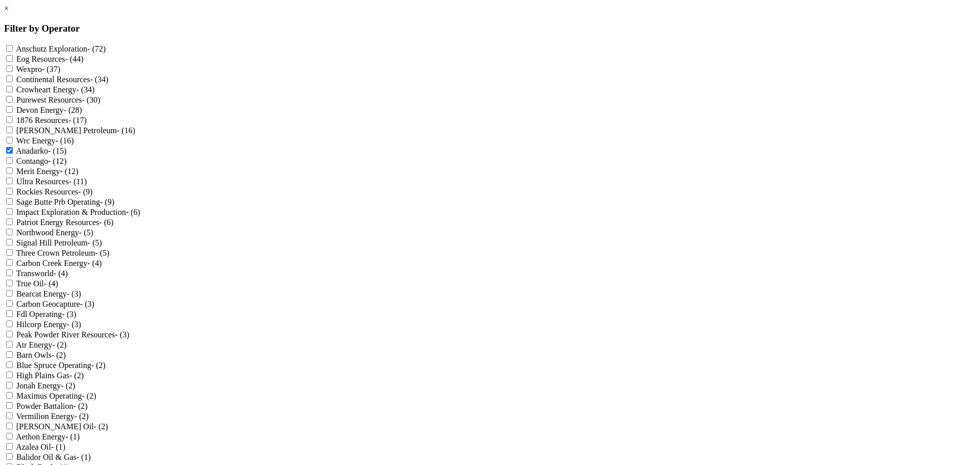 This screenshot has width=980, height=465. What do you see at coordinates (50, 59) in the screenshot?
I see `label: Eog Resources` at bounding box center [50, 59].